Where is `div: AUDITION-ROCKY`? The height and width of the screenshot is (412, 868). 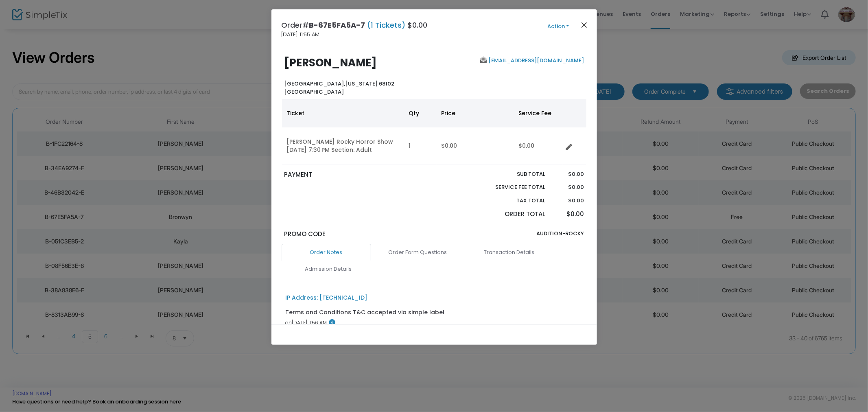 div: AUDITION-ROCKY is located at coordinates (511, 237).